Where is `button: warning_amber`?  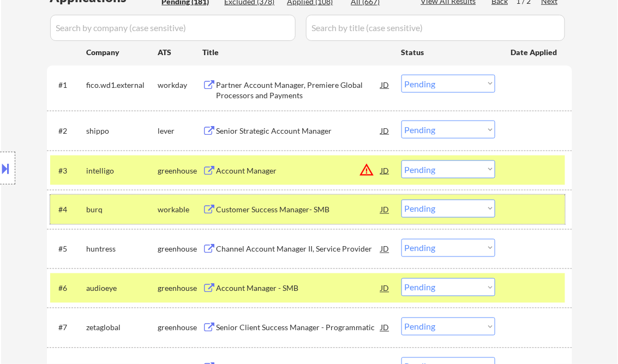
button: warning_amber is located at coordinates (367, 169).